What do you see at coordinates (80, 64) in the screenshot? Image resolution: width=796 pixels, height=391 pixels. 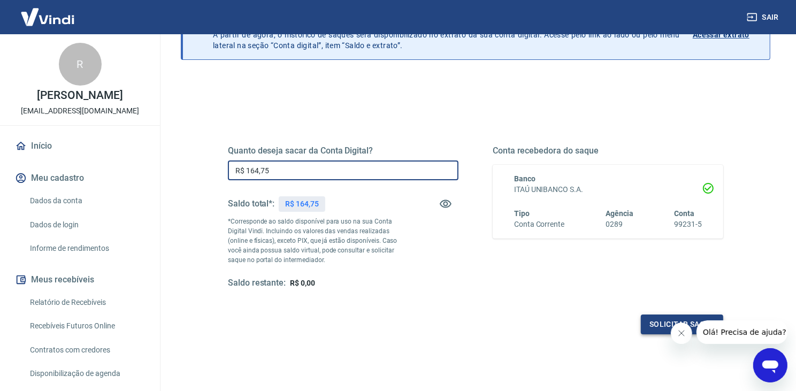 I see `div: R` at bounding box center [80, 64].